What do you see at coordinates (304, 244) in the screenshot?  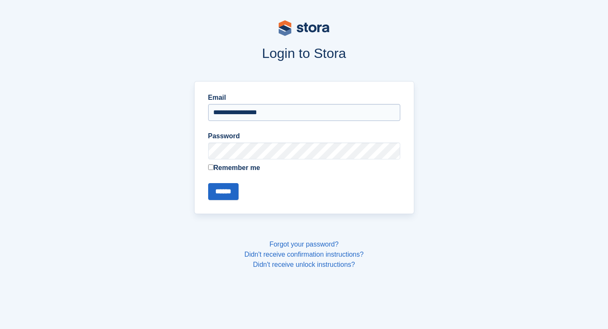 I see `a: Forgot your password?` at bounding box center [304, 244].